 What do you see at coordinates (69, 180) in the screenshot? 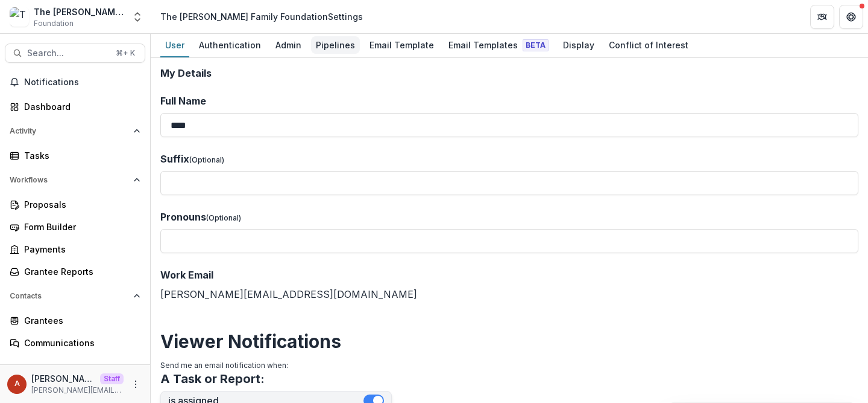
I see `span: Workflows` at bounding box center [69, 180].